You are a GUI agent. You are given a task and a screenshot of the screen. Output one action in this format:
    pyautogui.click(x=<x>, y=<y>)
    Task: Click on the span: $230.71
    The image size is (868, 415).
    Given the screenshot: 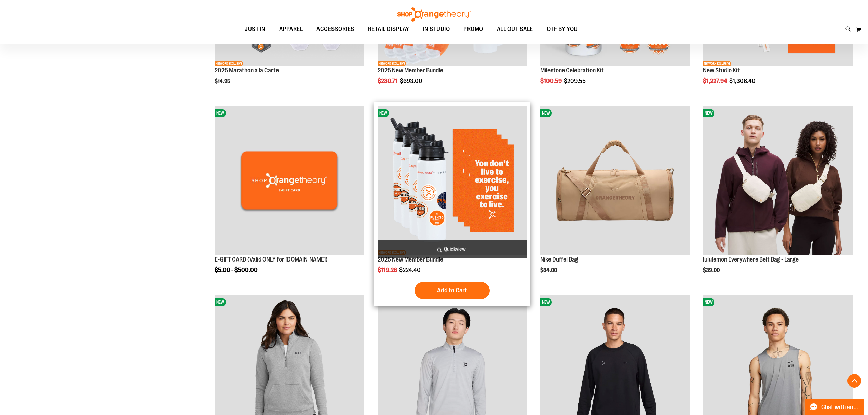 What is the action you would take?
    pyautogui.click(x=388, y=81)
    